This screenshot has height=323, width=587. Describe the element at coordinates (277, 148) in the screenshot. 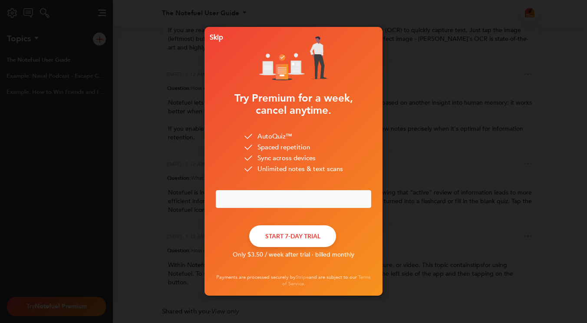

I see `div: Spaced repetition` at that location.